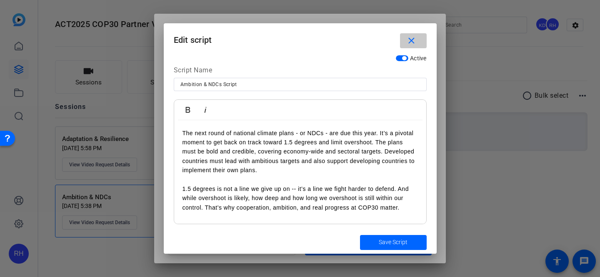  Describe the element at coordinates (188, 110) in the screenshot. I see `button: Bold (⌘B)` at that location.